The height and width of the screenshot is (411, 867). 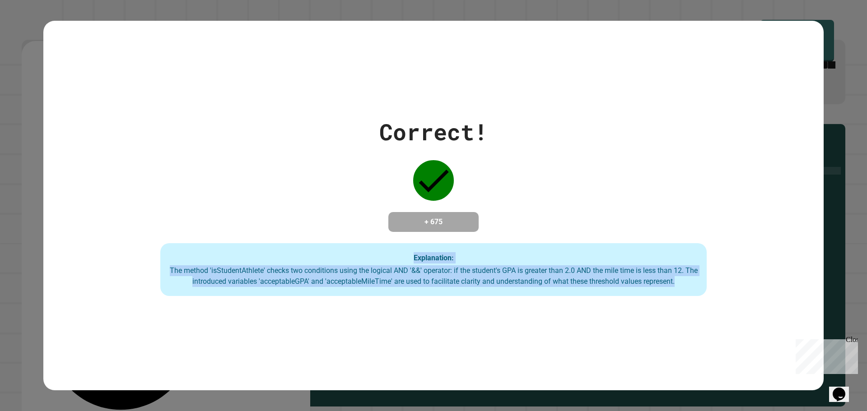 I want to click on div: Chat with us now!Close, so click(x=33, y=30).